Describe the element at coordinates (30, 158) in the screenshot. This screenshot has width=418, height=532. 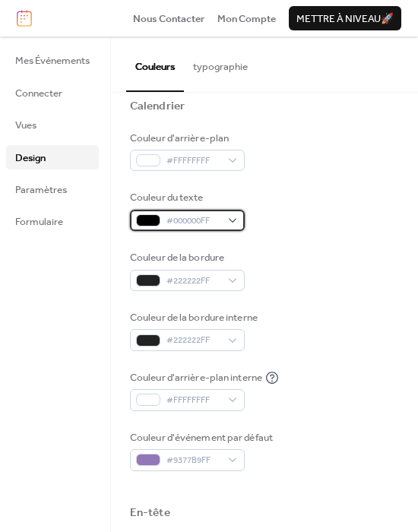
I see `span: Design` at that location.